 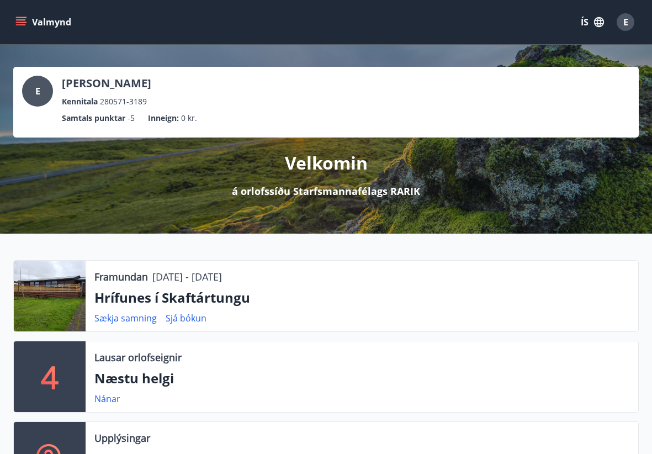 I want to click on button: E, so click(x=626, y=22).